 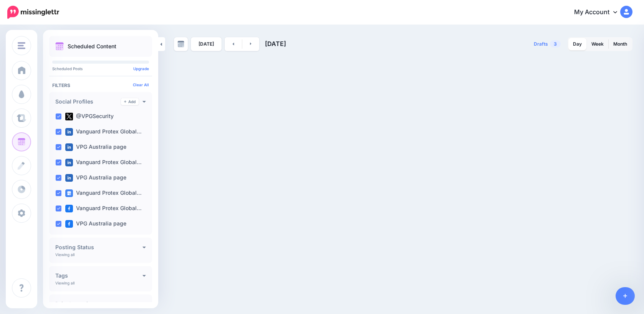 I want to click on a: Upgrade, so click(x=140, y=68).